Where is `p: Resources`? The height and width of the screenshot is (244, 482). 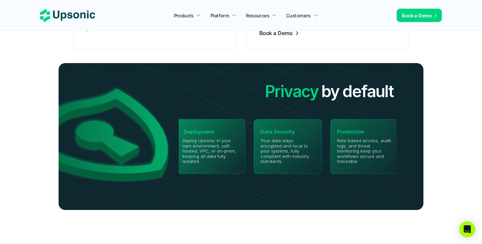
p: Resources is located at coordinates (258, 15).